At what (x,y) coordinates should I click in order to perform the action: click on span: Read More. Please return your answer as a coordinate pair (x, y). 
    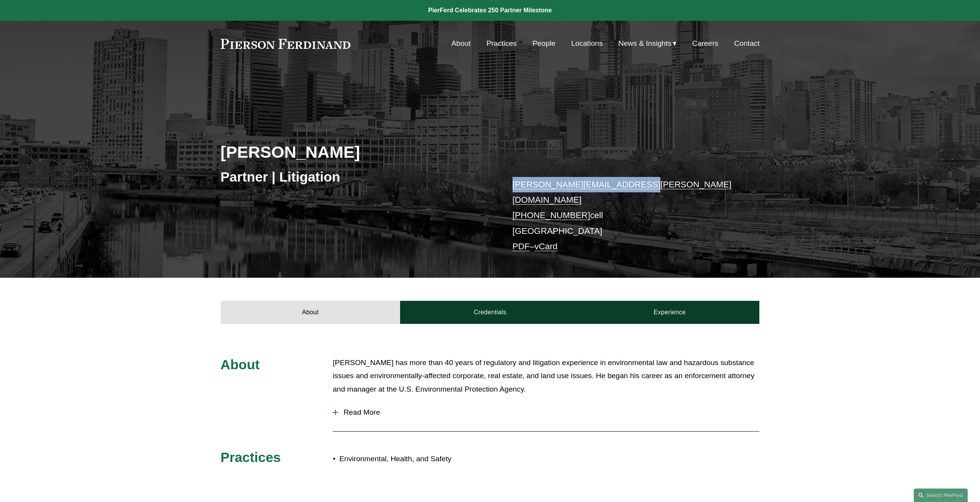
    Looking at the image, I should click on (549, 413).